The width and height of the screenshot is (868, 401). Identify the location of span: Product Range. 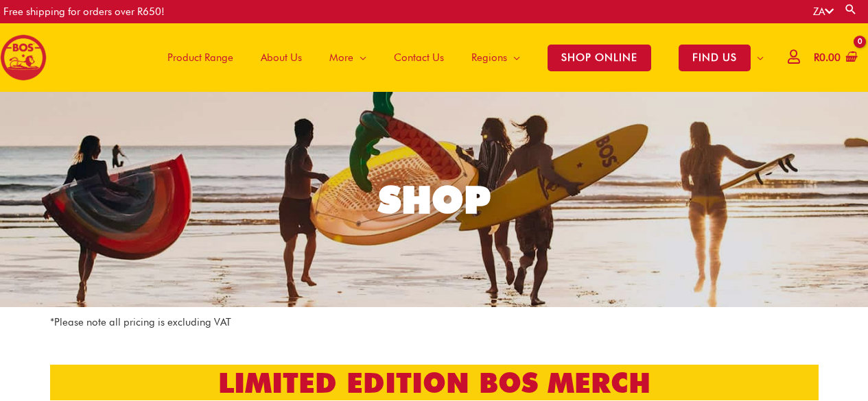
(201, 57).